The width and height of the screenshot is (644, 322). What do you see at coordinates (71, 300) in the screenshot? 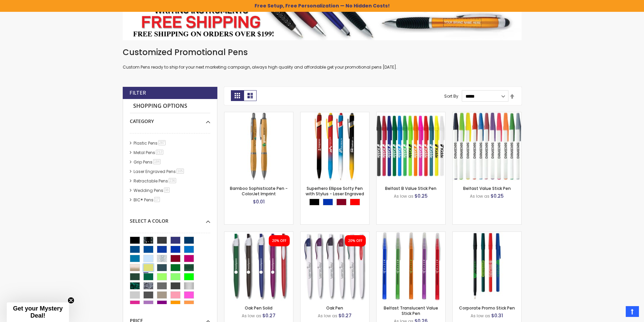
I see `button: Close teaser` at bounding box center [71, 300].